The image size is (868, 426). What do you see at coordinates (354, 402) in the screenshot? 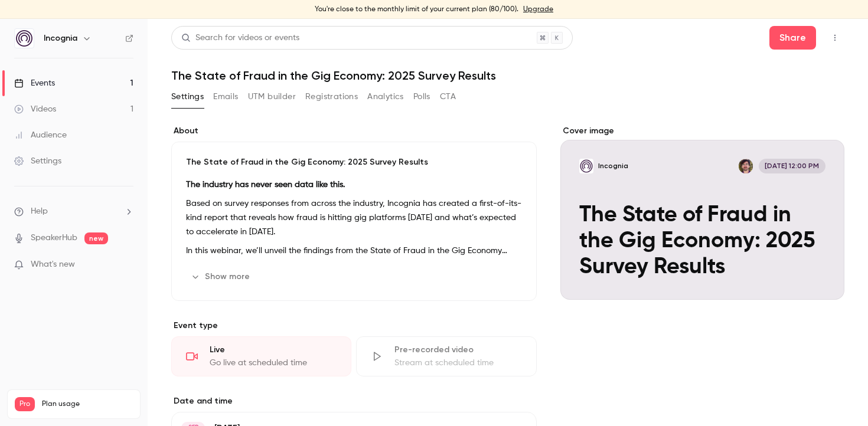
I see `label: Date and time` at bounding box center [354, 402].